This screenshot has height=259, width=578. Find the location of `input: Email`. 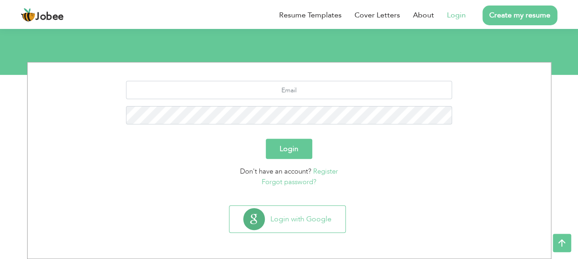

input: Email is located at coordinates (289, 90).